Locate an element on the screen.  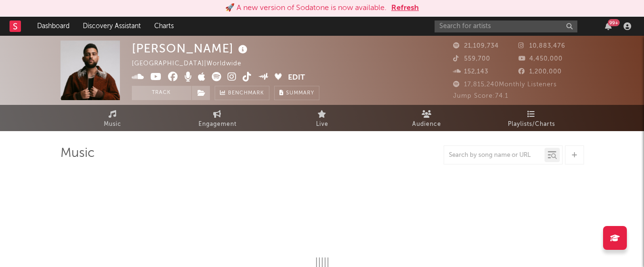
a: Charts is located at coordinates (164, 26).